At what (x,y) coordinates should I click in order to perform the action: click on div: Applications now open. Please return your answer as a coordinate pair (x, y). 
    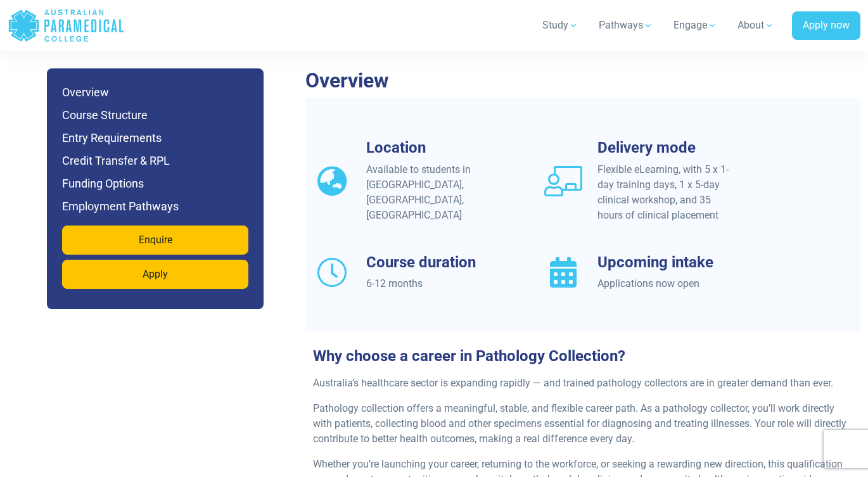
    Looking at the image, I should click on (663, 284).